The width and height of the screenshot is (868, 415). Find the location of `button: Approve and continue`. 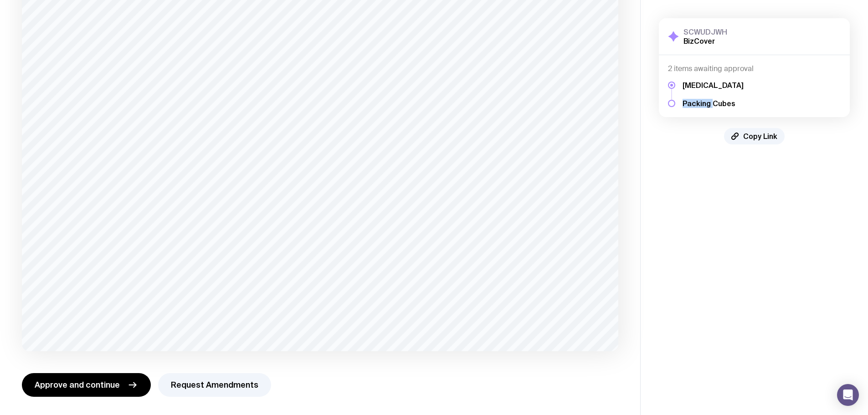

button: Approve and continue is located at coordinates (86, 384).